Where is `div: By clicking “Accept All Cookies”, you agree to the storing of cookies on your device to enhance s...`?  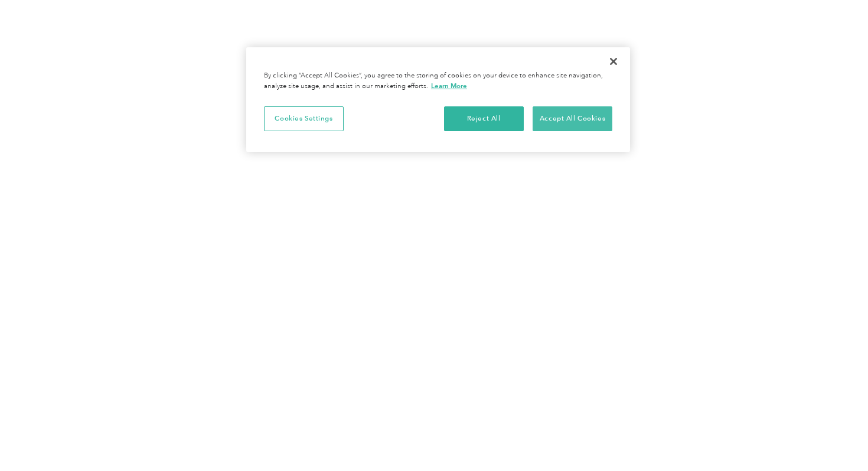
div: By clicking “Accept All Cookies”, you agree to the storing of cookies on your device to enhance s... is located at coordinates (438, 81).